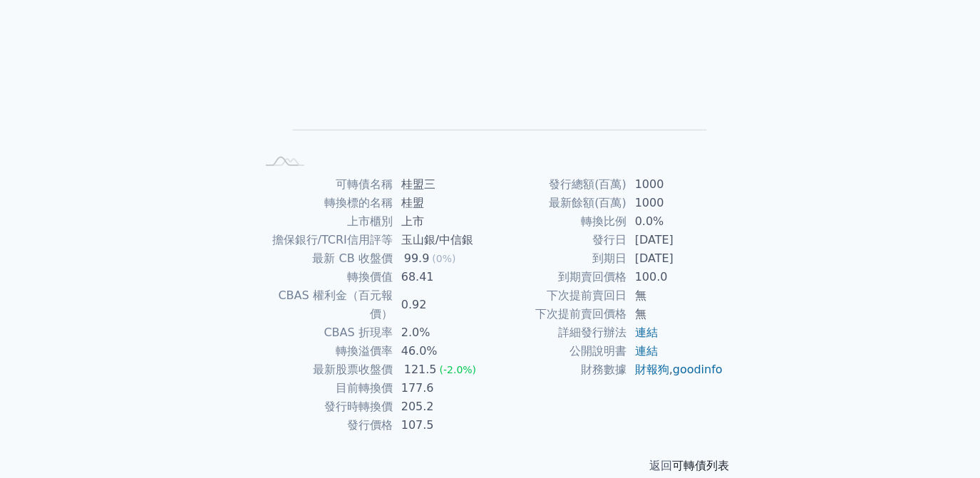 The height and width of the screenshot is (478, 980). Describe the element at coordinates (324, 333) in the screenshot. I see `td: CBAS 折現率` at that location.